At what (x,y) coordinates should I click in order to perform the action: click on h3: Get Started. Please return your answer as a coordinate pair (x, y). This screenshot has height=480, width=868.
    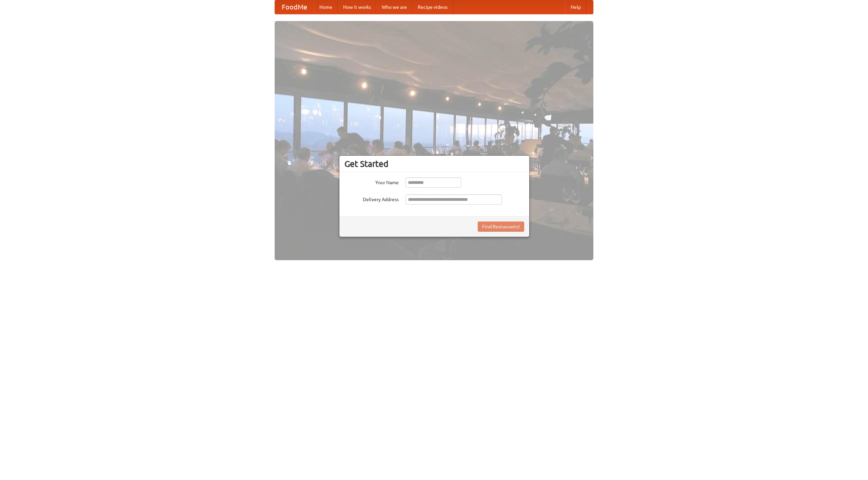
    Looking at the image, I should click on (434, 164).